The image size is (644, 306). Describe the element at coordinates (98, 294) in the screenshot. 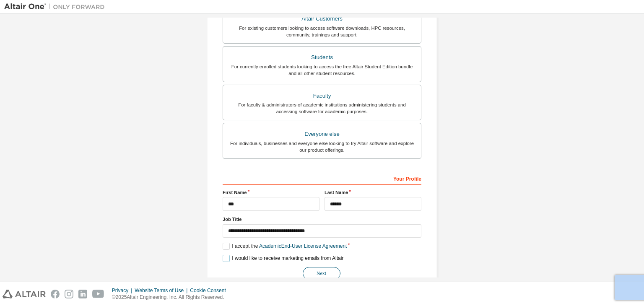

I see `img: youtube.svg` at that location.